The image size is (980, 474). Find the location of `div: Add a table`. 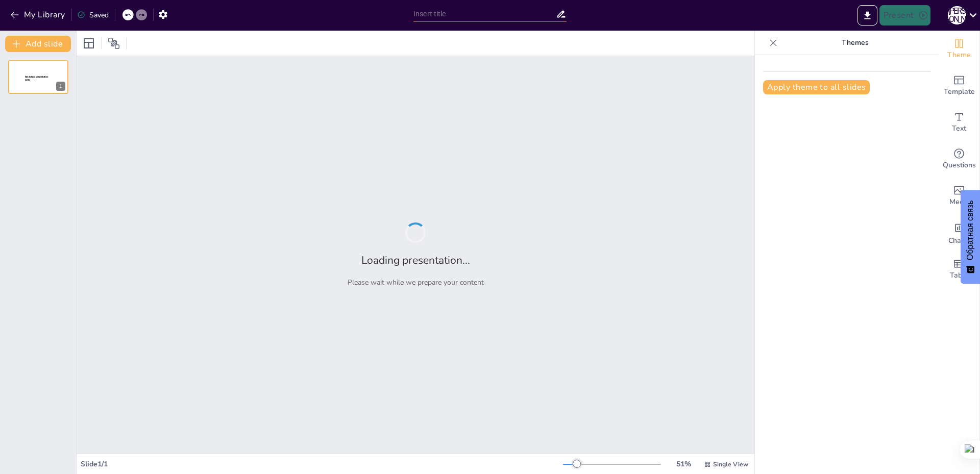

div: Add a table is located at coordinates (959, 269).